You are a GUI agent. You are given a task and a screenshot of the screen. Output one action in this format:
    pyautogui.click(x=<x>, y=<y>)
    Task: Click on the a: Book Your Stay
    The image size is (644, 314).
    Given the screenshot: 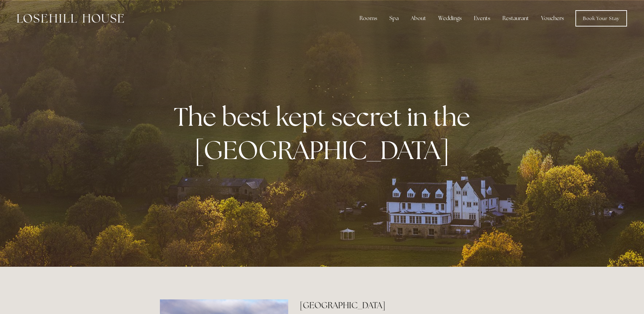 What is the action you would take?
    pyautogui.click(x=602, y=18)
    